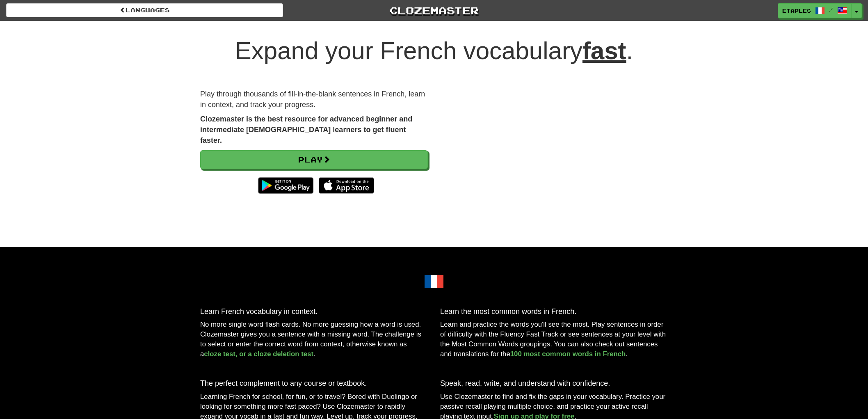 The image size is (868, 419). I want to click on span: etaples, so click(797, 11).